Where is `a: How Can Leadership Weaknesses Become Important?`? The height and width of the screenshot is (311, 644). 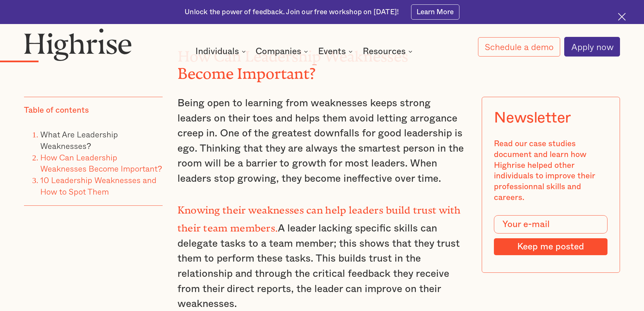
a: How Can Leadership Weaknesses Become Important? is located at coordinates (101, 162).